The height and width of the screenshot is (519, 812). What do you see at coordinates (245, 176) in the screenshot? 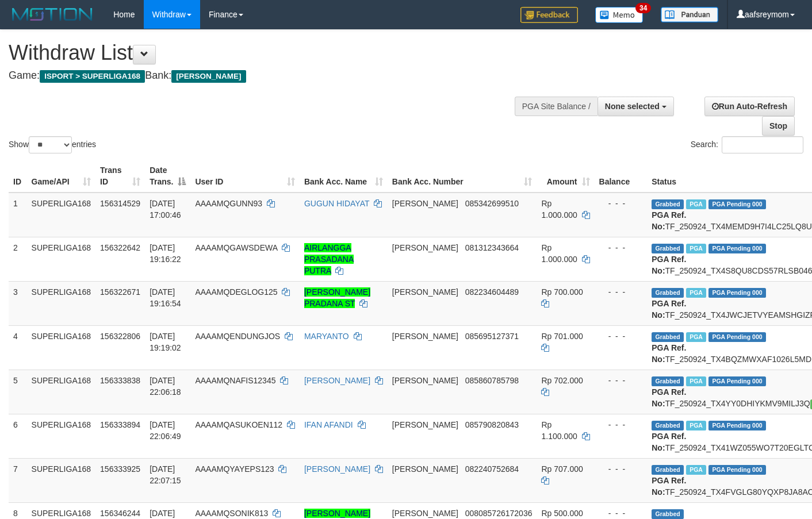
I see `th: User ID: activate to sort column ascending` at bounding box center [245, 176].